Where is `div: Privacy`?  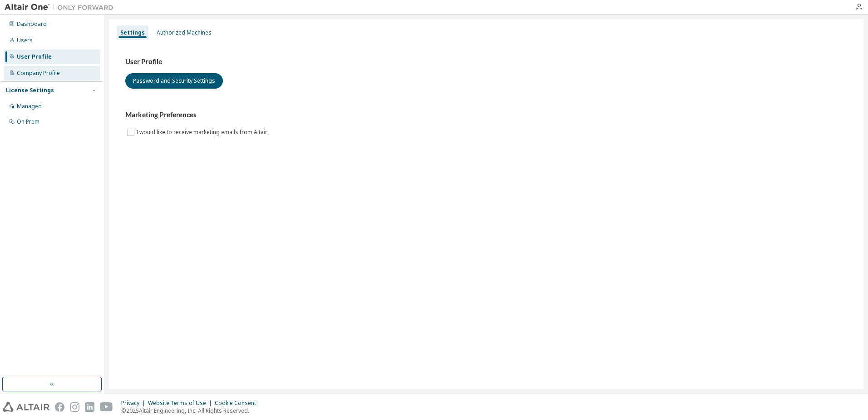 div: Privacy is located at coordinates (135, 403).